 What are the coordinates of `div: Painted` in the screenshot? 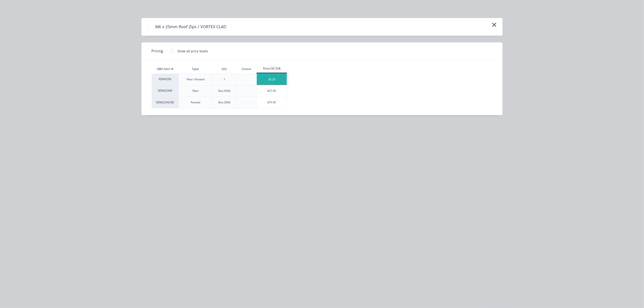 It's located at (196, 102).